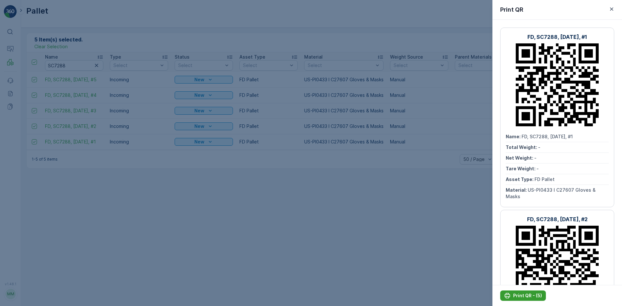 The height and width of the screenshot is (306, 622). I want to click on span: Material :, so click(517, 190).